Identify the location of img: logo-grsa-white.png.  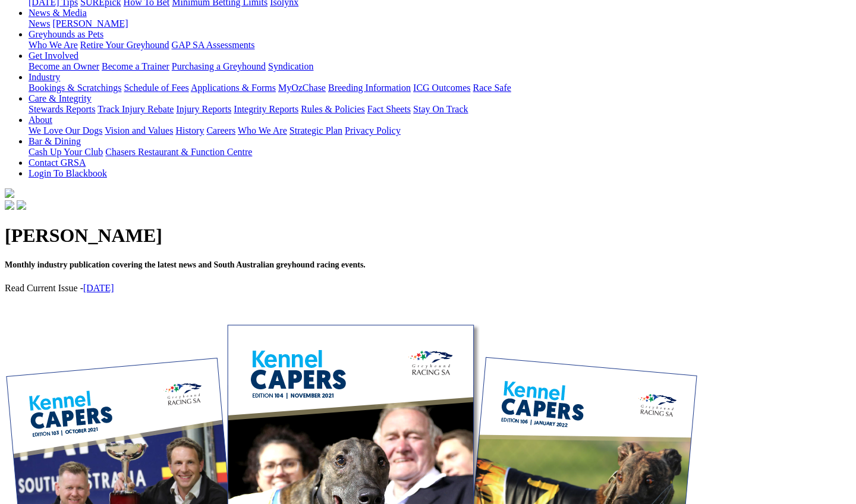
(9, 193).